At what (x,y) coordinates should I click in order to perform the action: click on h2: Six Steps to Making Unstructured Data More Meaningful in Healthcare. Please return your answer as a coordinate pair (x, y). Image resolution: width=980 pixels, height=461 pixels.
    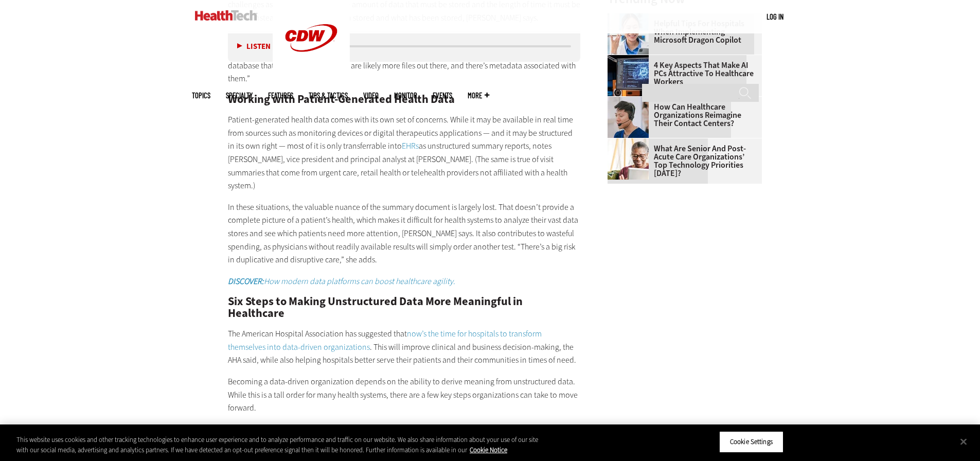
    Looking at the image, I should click on (404, 308).